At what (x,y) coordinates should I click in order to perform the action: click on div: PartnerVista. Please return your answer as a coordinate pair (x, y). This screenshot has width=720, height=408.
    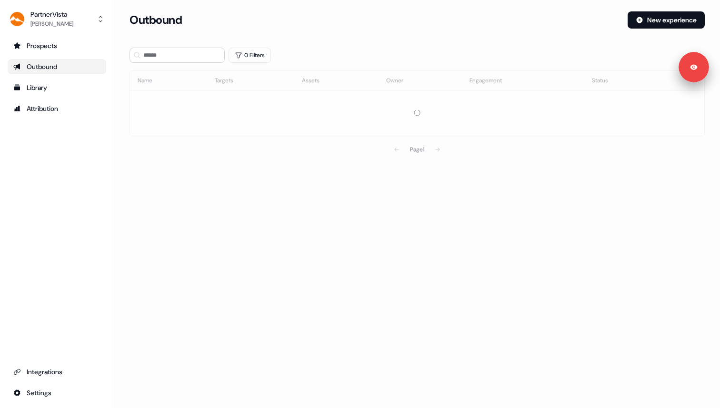
    Looking at the image, I should click on (52, 14).